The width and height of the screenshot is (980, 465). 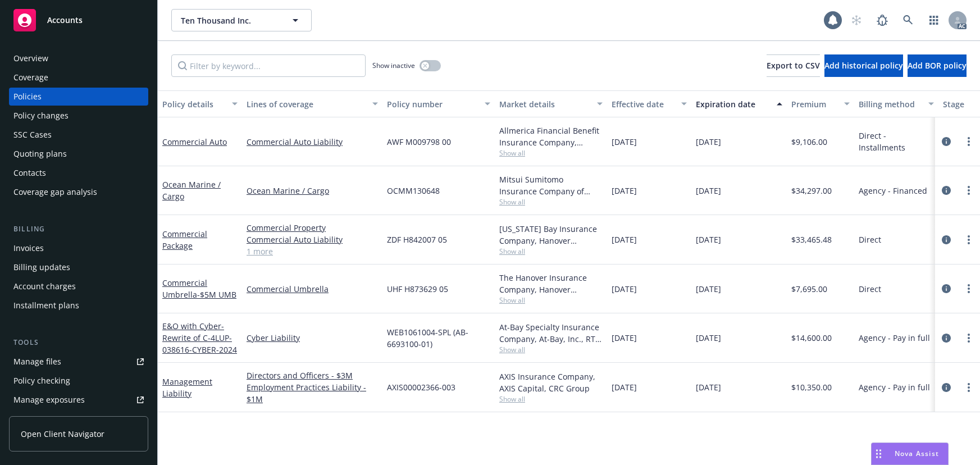 I want to click on div: Policy changes, so click(x=41, y=116).